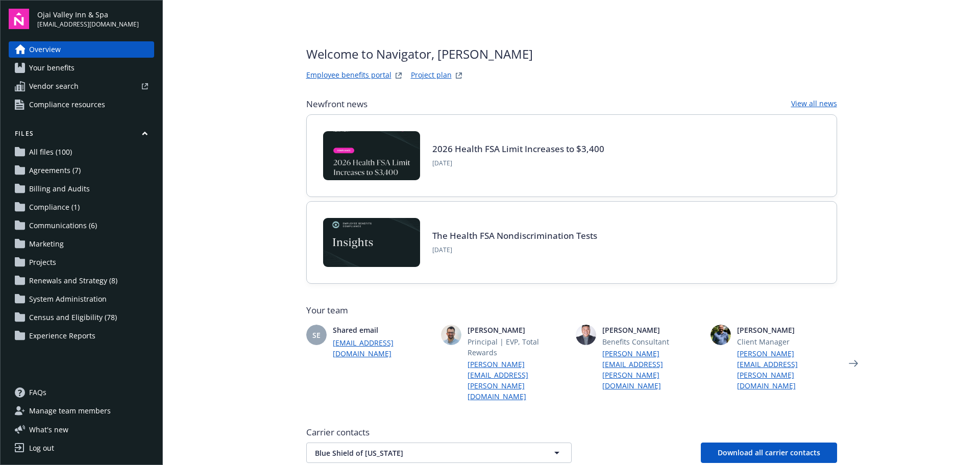 Image resolution: width=980 pixels, height=465 pixels. What do you see at coordinates (81, 49) in the screenshot?
I see `a: Overview` at bounding box center [81, 49].